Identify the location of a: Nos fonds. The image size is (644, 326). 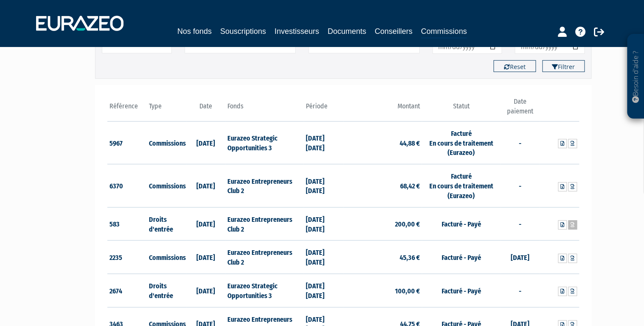
(194, 31).